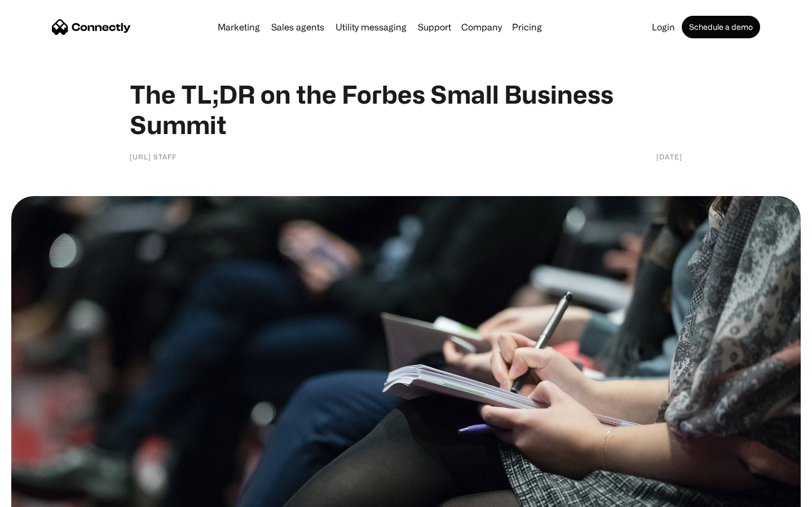 The image size is (812, 507). I want to click on a: Login, so click(663, 27).